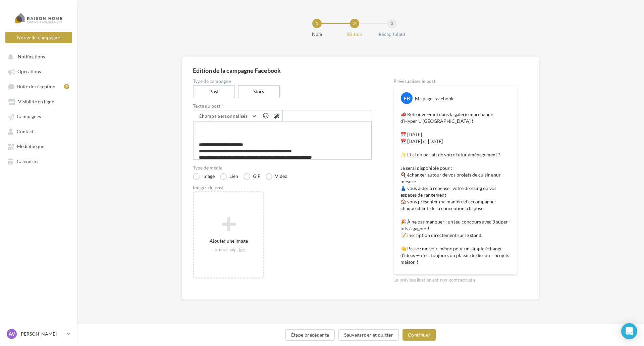 This screenshot has width=644, height=346. What do you see at coordinates (283, 81) in the screenshot?
I see `label: Type de campagne` at bounding box center [283, 81].